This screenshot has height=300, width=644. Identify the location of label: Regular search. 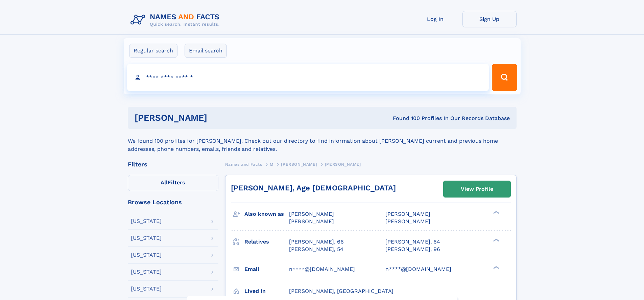
(153, 51).